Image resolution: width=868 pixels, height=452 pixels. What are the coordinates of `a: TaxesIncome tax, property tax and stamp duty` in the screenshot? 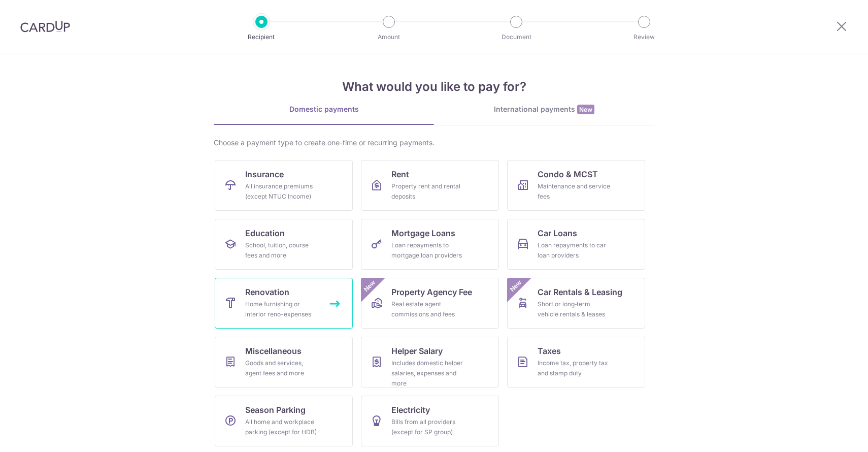 It's located at (576, 362).